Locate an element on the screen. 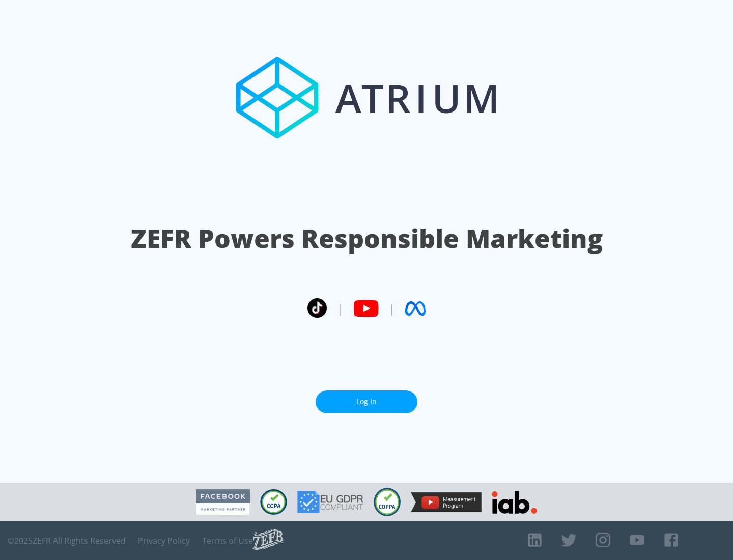 This screenshot has width=733, height=560. a: Log In is located at coordinates (367, 402).